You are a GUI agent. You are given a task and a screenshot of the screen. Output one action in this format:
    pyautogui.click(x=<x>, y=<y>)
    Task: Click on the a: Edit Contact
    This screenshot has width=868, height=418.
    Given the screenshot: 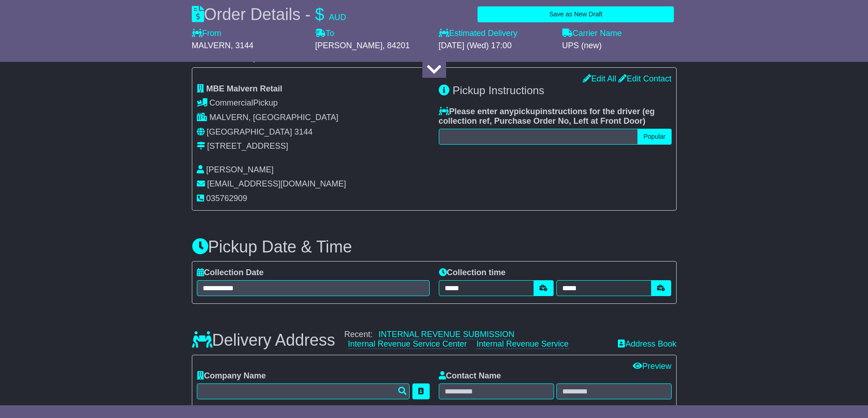 What is the action you would take?
    pyautogui.click(x=645, y=78)
    